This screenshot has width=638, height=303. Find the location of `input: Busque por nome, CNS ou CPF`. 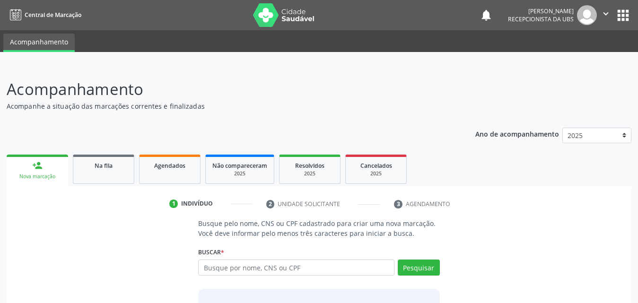

input: Busque por nome, CNS ou CPF is located at coordinates (296, 268).